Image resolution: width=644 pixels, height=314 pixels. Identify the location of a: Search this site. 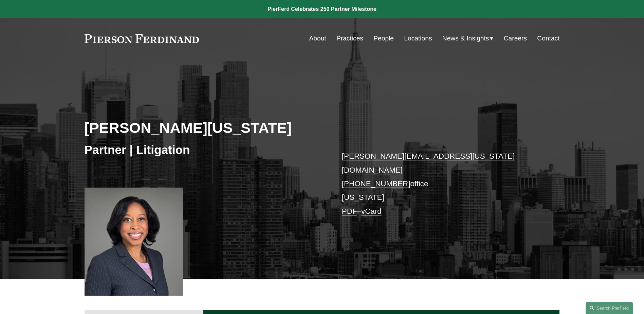
(610, 307).